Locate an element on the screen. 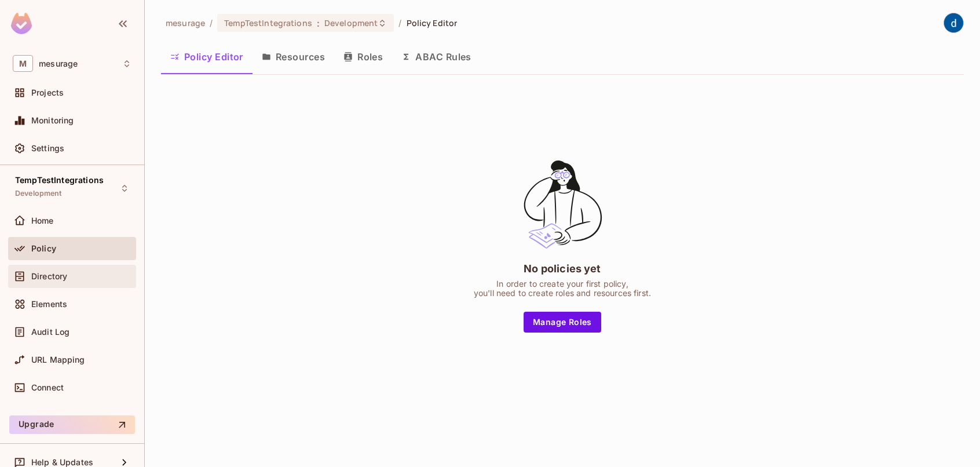 The height and width of the screenshot is (467, 980). button: Manage Roles is located at coordinates (563, 322).